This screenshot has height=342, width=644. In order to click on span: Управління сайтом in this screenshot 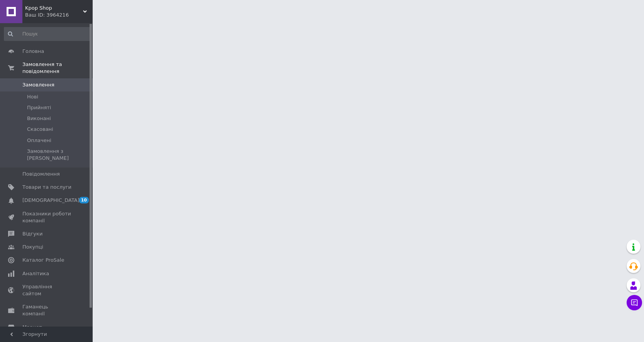, I will do `click(47, 290)`.